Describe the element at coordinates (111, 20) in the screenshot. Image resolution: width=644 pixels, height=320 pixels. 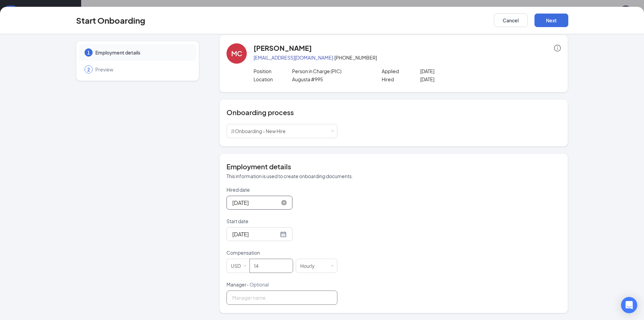
I see `h3: Start Onboarding` at that location.